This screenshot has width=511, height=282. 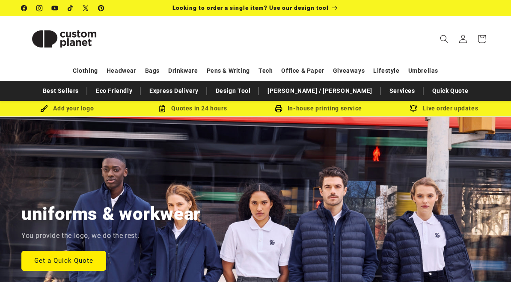 What do you see at coordinates (183, 71) in the screenshot?
I see `a: Drinkware` at bounding box center [183, 71].